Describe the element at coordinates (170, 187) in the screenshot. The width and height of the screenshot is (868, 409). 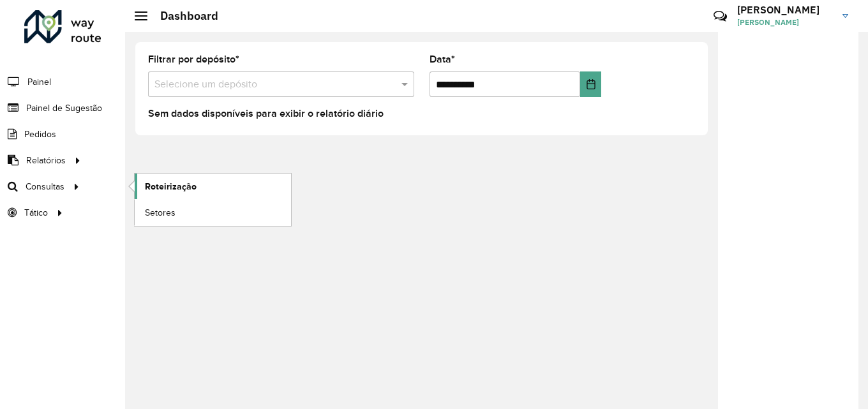
I see `span: Roteirização` at that location.